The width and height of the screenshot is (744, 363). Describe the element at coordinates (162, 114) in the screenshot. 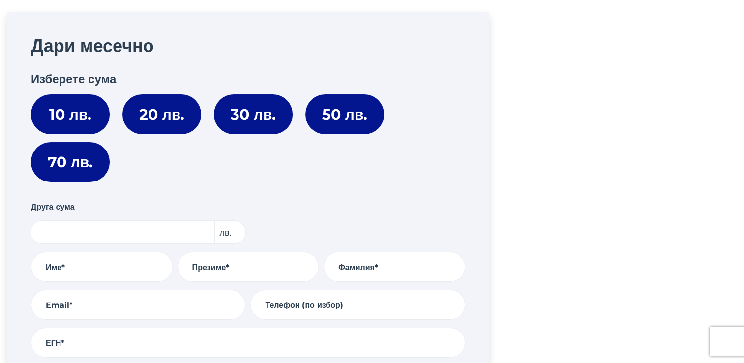

I see `label: 20 лв.` at that location.